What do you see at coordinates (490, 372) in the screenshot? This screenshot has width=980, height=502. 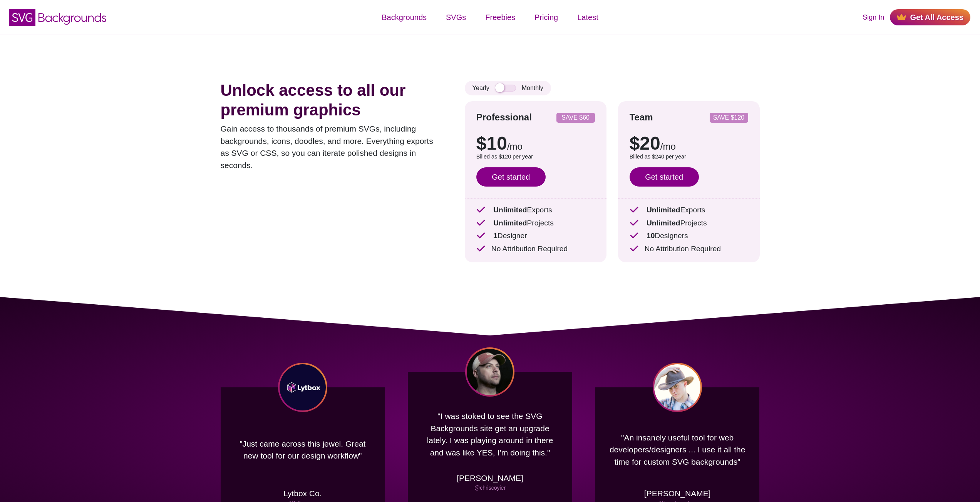 I see `img: Chris Coyier headshot` at bounding box center [490, 372].